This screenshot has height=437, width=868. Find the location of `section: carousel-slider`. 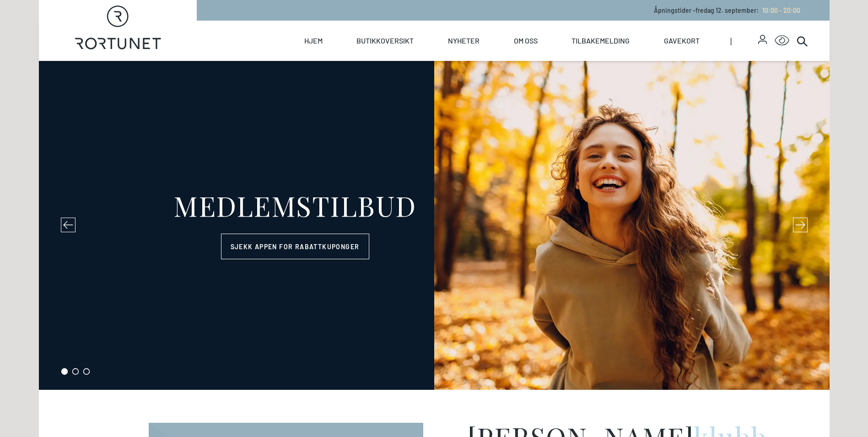

section: carousel-slider is located at coordinates (434, 226).